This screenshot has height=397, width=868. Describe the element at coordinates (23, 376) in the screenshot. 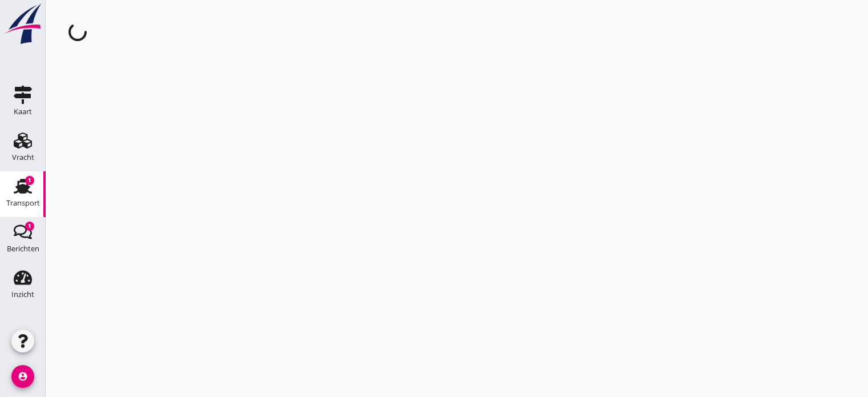

I see `i: account_circle` at that location.